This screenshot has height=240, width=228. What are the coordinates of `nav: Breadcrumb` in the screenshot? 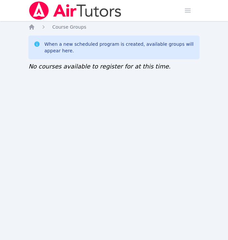 It's located at (114, 27).